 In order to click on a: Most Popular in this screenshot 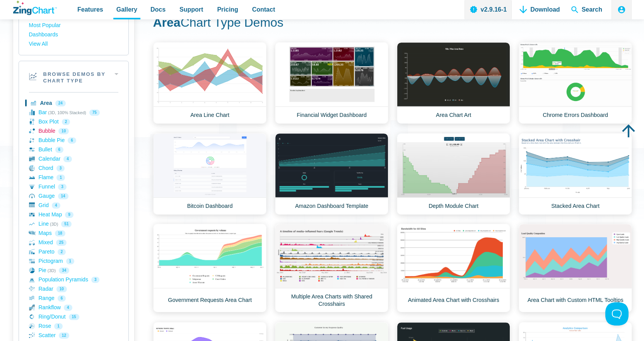, I will do `click(73, 26)`.